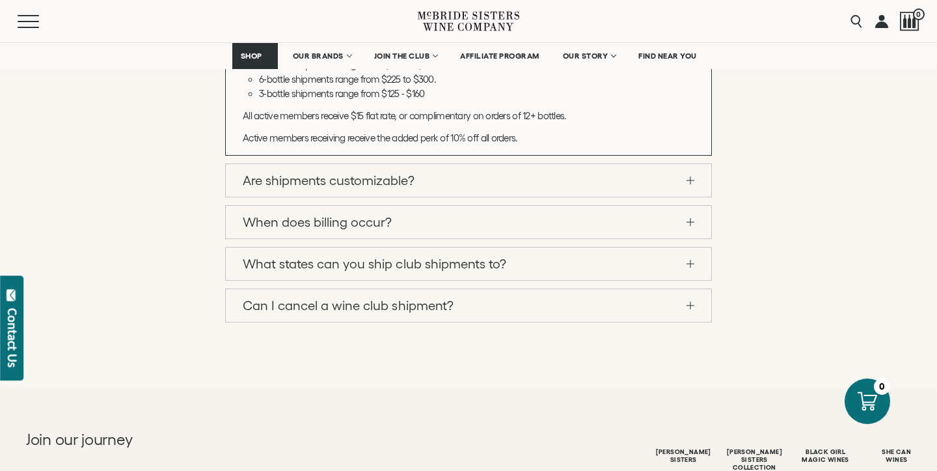 The height and width of the screenshot is (471, 937). What do you see at coordinates (897, 456) in the screenshot?
I see `div: She Can Wines` at bounding box center [897, 456].